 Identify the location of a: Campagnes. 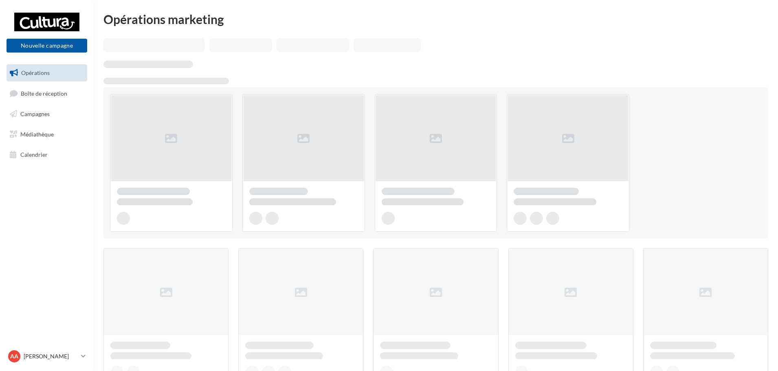
(47, 114).